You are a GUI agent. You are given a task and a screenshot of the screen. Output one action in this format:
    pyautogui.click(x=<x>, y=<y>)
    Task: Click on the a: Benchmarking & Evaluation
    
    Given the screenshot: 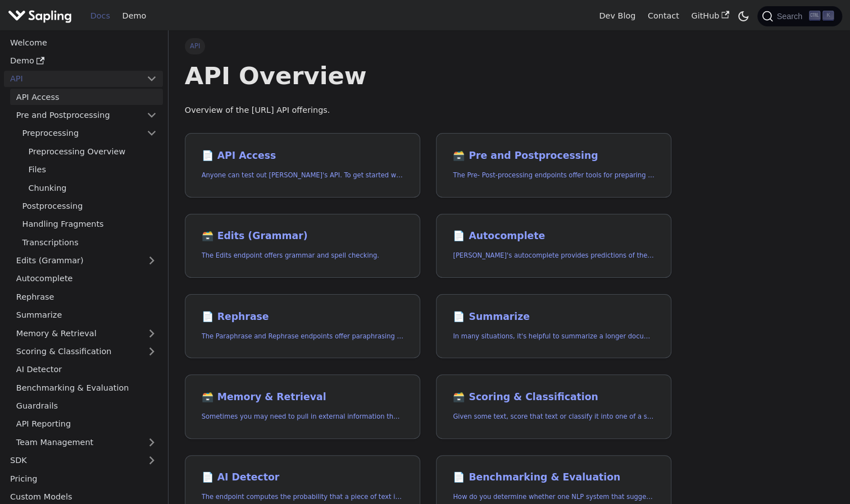 What is the action you would take?
    pyautogui.click(x=86, y=387)
    